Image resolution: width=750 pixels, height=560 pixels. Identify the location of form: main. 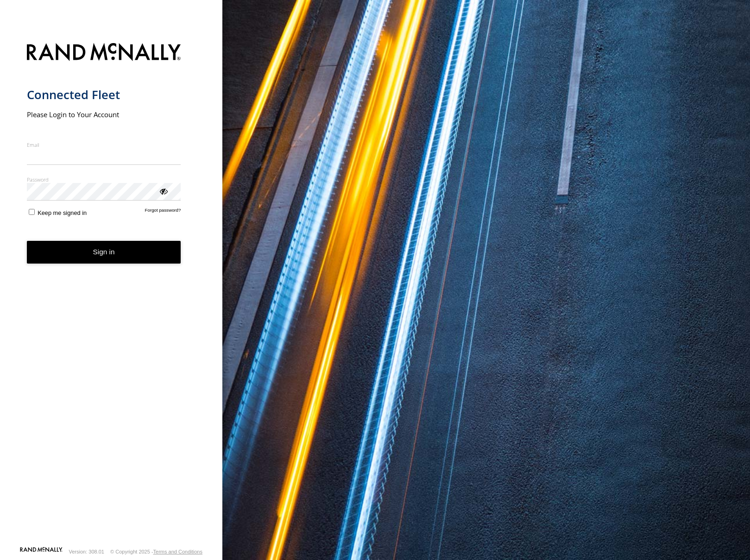
(111, 292).